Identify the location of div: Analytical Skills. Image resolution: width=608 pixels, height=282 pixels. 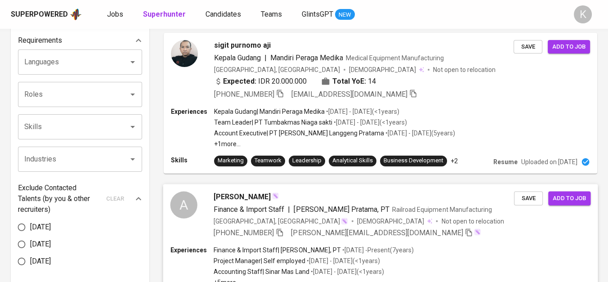
(353, 161).